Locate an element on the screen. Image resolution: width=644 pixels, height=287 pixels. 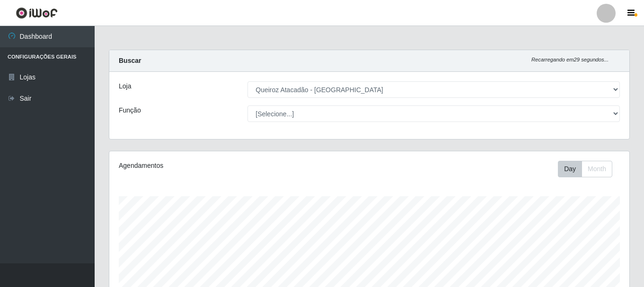
strong: Buscar is located at coordinates (130, 61).